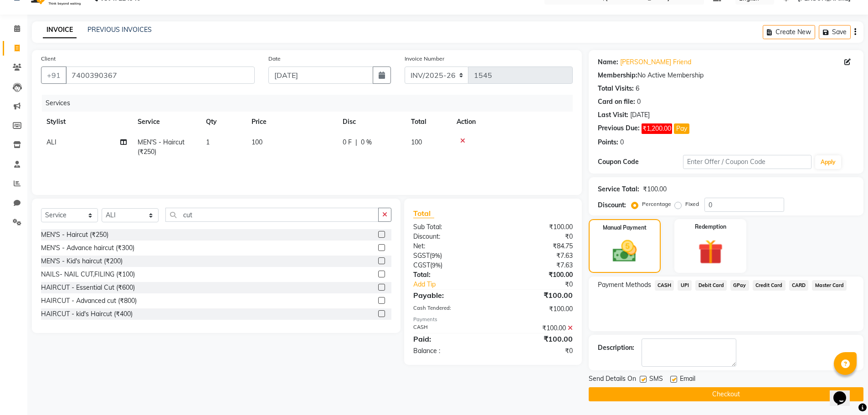 This screenshot has width=868, height=415. What do you see at coordinates (624, 251) in the screenshot?
I see `img: _cash.svg` at bounding box center [624, 251].